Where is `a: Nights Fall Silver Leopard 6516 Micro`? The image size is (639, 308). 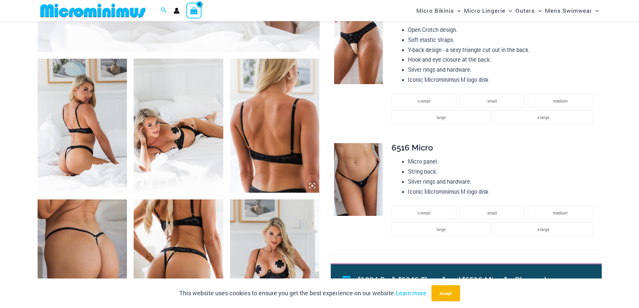
a: Nights Fall Silver Leopard 6516 Micro is located at coordinates (358, 180).